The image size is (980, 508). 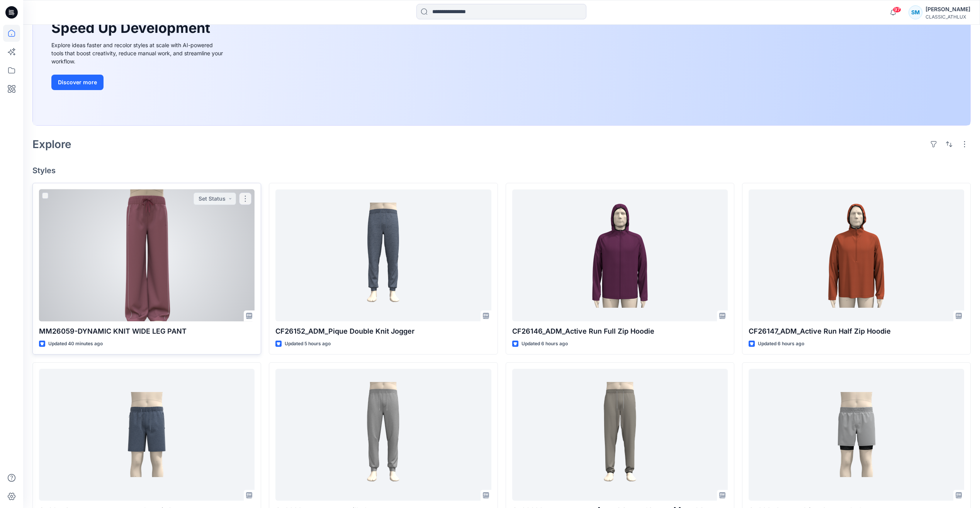 I want to click on p: CF26147_ADM_Active Run Half Zip Hoodie, so click(x=856, y=331).